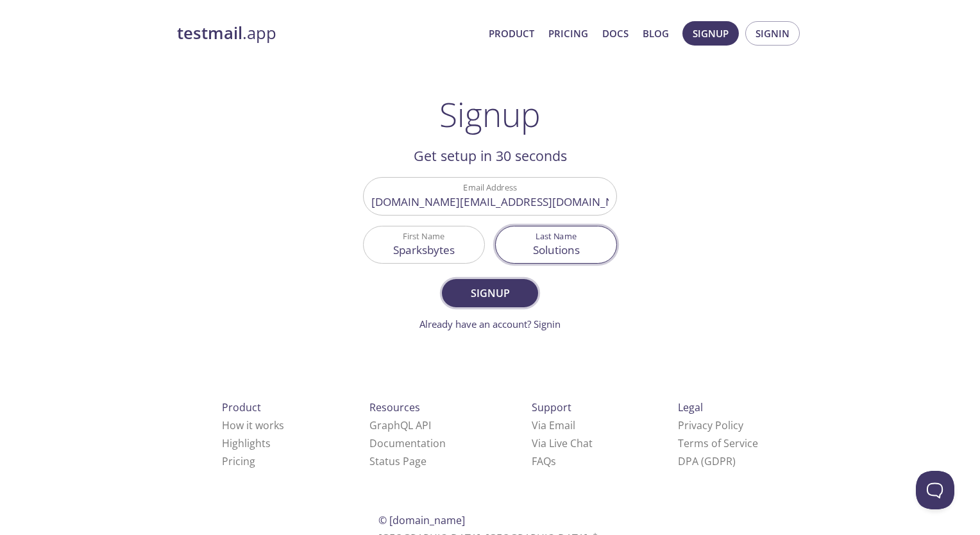 The height and width of the screenshot is (535, 980). Describe the element at coordinates (247, 444) in the screenshot. I see `a: Highlights` at that location.